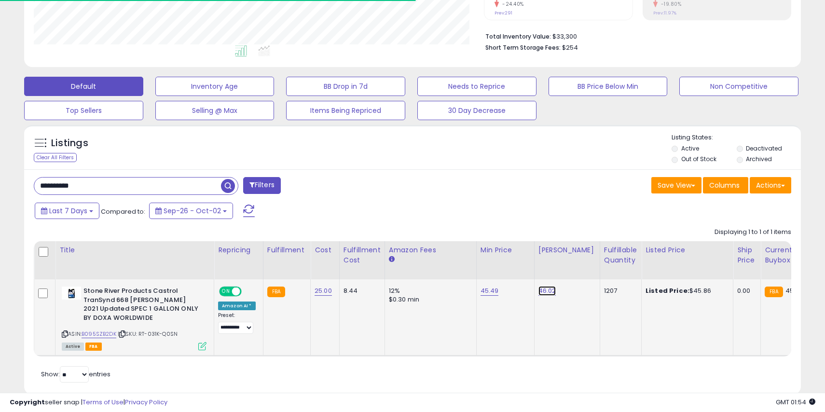  I want to click on small: -19.80%, so click(670, 4).